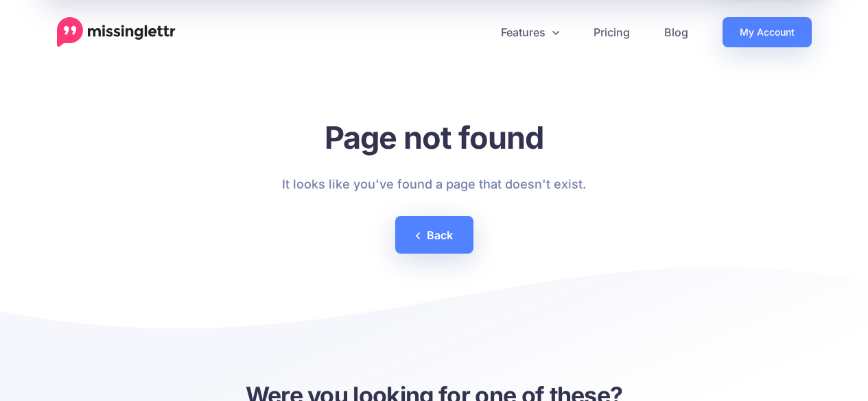 The image size is (868, 401). What do you see at coordinates (529, 33) in the screenshot?
I see `a: Features` at bounding box center [529, 33].